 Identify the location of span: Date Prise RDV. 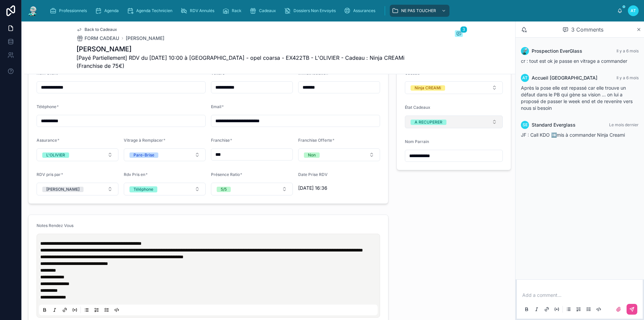
(313, 174).